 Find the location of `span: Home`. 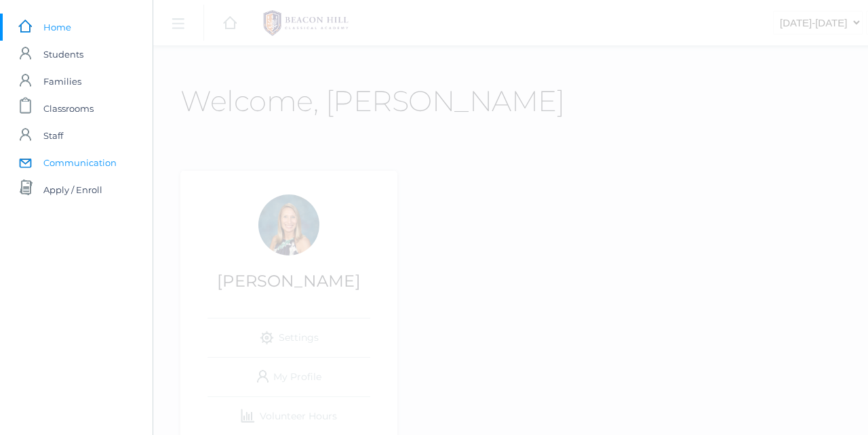

span: Home is located at coordinates (57, 27).